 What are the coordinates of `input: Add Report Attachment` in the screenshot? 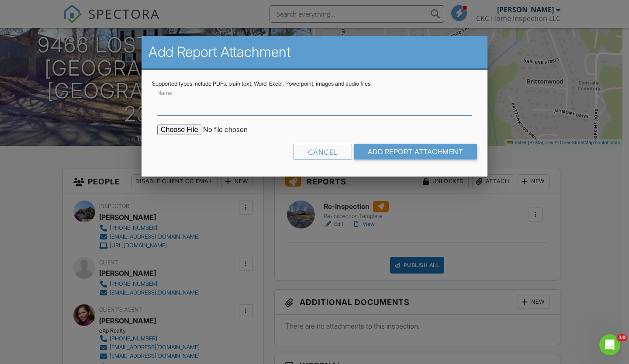 It's located at (416, 151).